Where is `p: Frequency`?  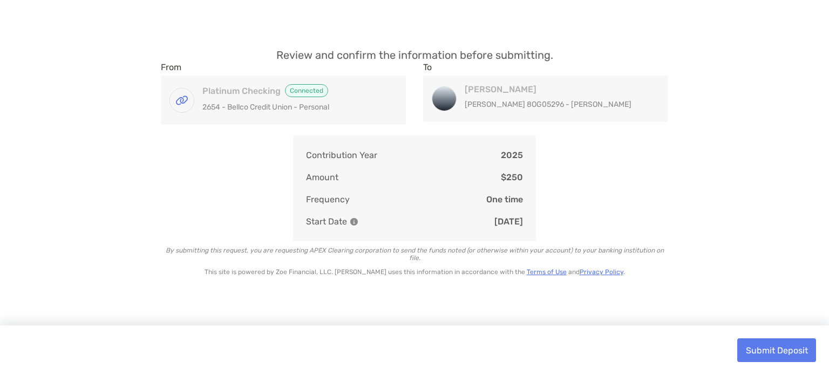 p: Frequency is located at coordinates (328, 199).